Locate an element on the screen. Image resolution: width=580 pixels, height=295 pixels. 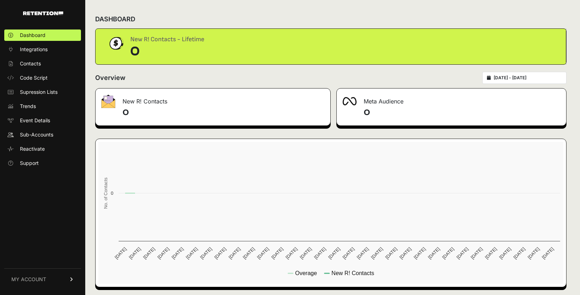
div: New R! Contacts is located at coordinates (213, 99).